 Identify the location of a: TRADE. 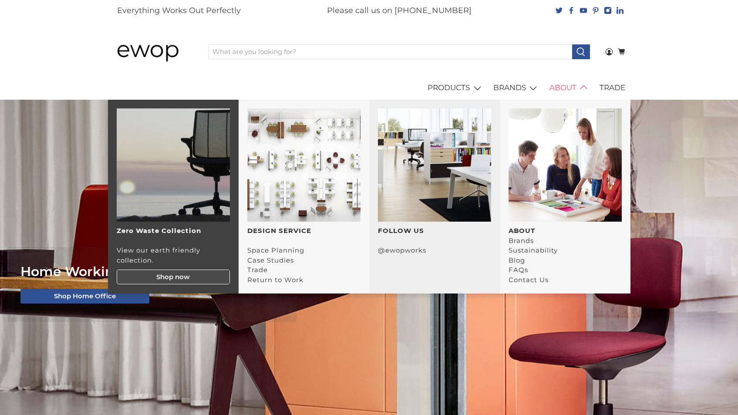
(612, 88).